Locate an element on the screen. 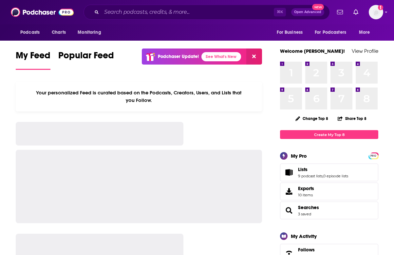  a: My Feed is located at coordinates (33, 60).